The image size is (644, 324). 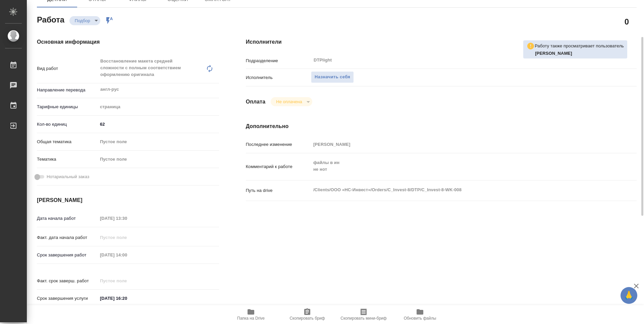 What do you see at coordinates (256, 102) in the screenshot?
I see `h4: Оплата` at bounding box center [256, 102].